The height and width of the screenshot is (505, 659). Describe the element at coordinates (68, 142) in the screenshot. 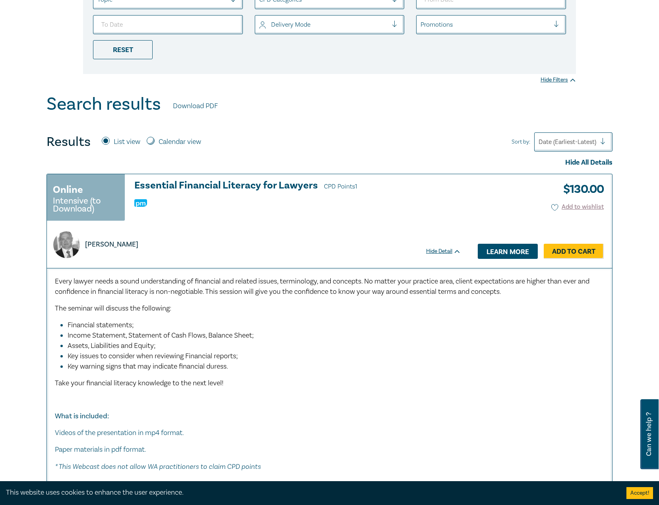

I see `h4: Results` at that location.